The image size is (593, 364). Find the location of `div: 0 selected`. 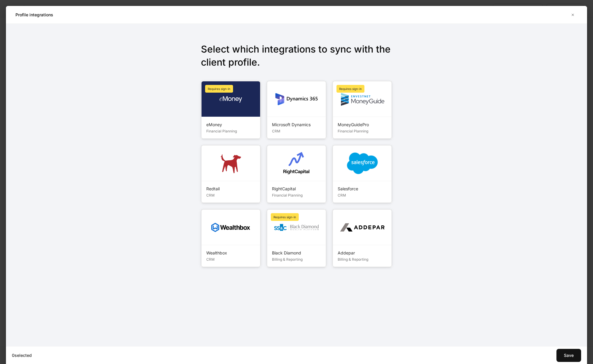

div: 0 selected is located at coordinates (148, 356).